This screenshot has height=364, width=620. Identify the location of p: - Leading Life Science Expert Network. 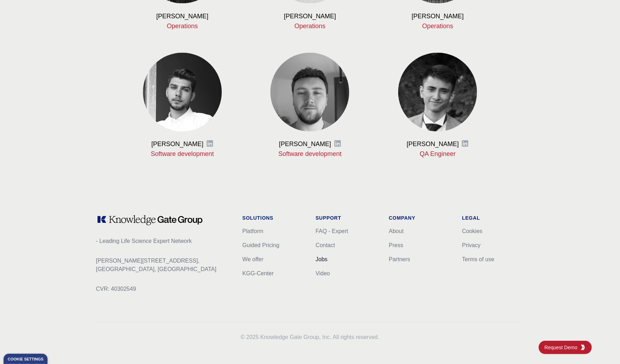
(164, 241).